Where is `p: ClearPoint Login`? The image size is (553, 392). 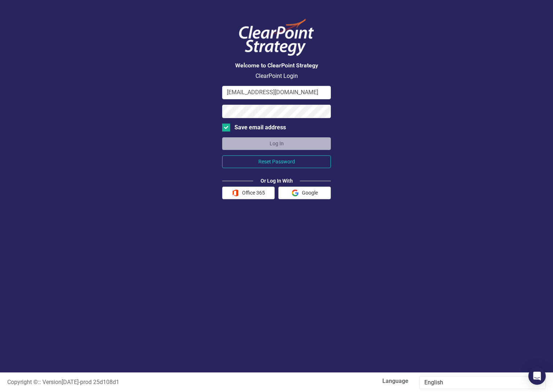 p: ClearPoint Login is located at coordinates (277, 76).